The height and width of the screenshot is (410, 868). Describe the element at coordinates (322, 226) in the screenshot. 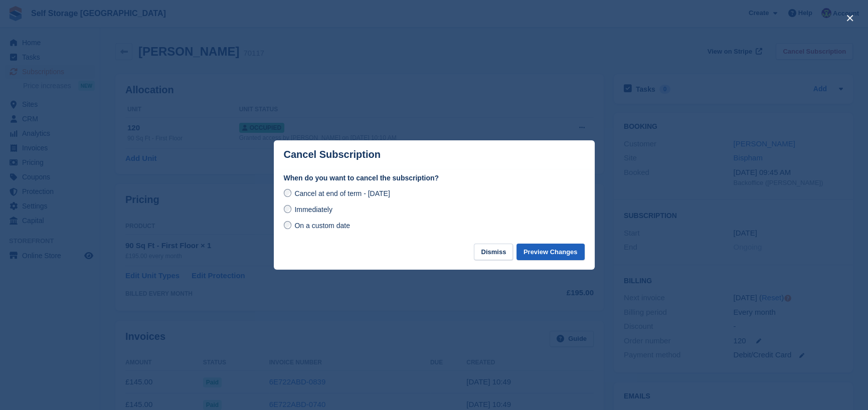

I see `span: On a custom date` at that location.